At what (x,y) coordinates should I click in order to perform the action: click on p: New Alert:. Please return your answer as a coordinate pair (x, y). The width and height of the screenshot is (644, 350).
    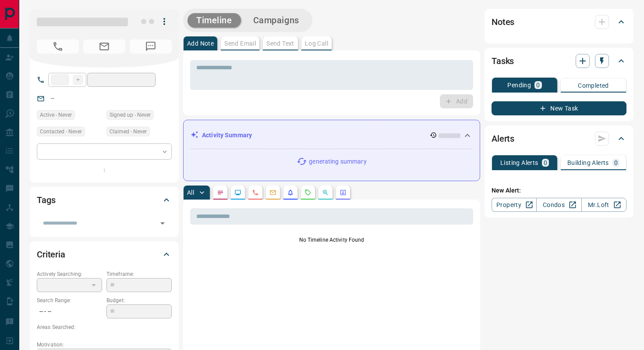
    Looking at the image, I should click on (559, 190).